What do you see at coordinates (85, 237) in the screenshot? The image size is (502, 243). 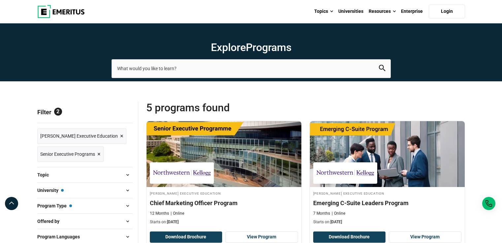 I see `button: Program Languages` at bounding box center [85, 237].